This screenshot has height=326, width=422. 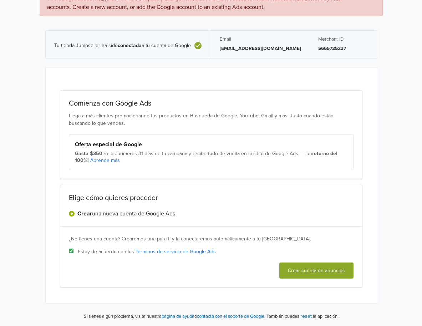 What do you see at coordinates (211, 104) in the screenshot?
I see `h2: Comienza con Google Ads` at bounding box center [211, 104].